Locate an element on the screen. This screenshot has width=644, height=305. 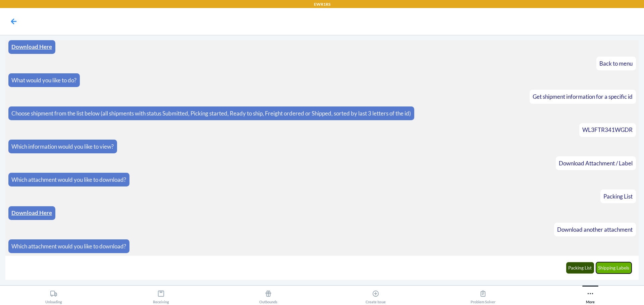
button: Packing List is located at coordinates (581, 268).